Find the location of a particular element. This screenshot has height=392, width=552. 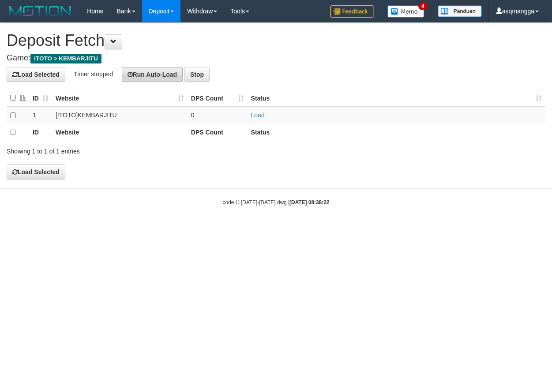

button: Stop is located at coordinates (197, 75).